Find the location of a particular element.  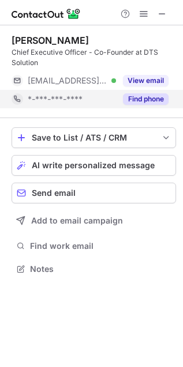

button: Send email is located at coordinates (93, 193).